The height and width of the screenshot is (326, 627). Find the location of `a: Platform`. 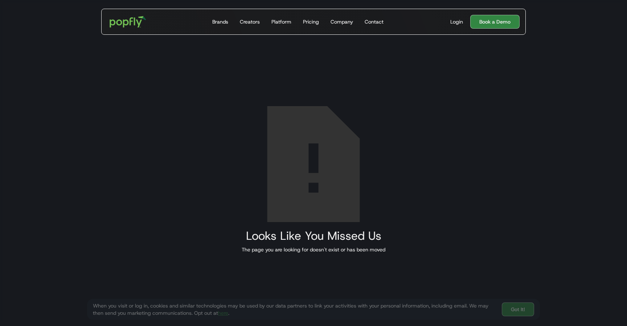

a: Platform is located at coordinates (281, 22).